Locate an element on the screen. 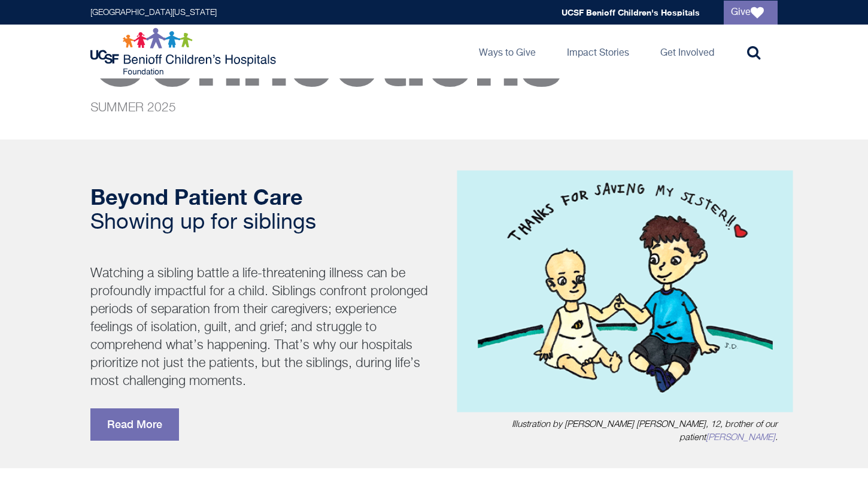 Image resolution: width=868 pixels, height=482 pixels. h2: Showing up for siblings is located at coordinates (261, 209).